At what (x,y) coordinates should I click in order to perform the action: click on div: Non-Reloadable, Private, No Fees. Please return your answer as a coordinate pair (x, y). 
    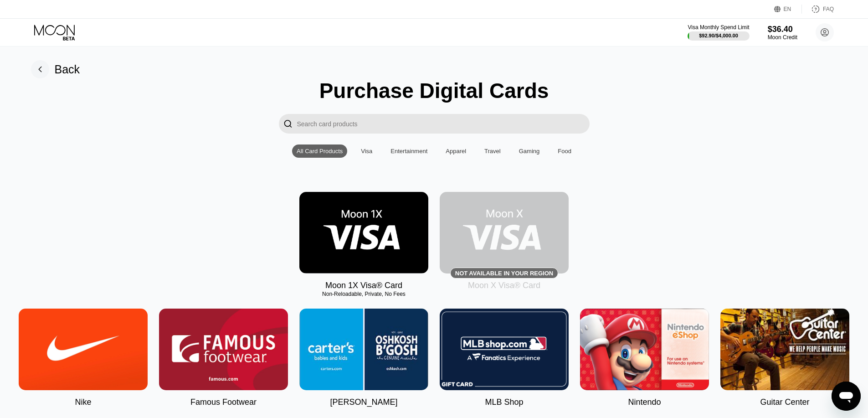
    Looking at the image, I should click on (364, 294).